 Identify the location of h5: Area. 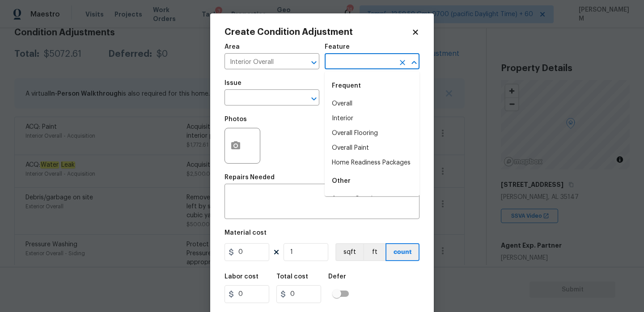
(232, 47).